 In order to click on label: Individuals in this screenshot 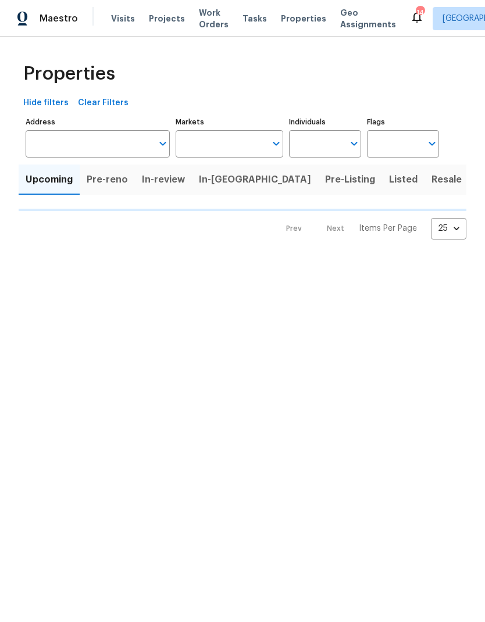, I will do `click(325, 122)`.